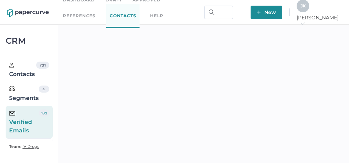 Image resolution: width=349 pixels, height=163 pixels. Describe the element at coordinates (156, 16) in the screenshot. I see `div: help` at that location.